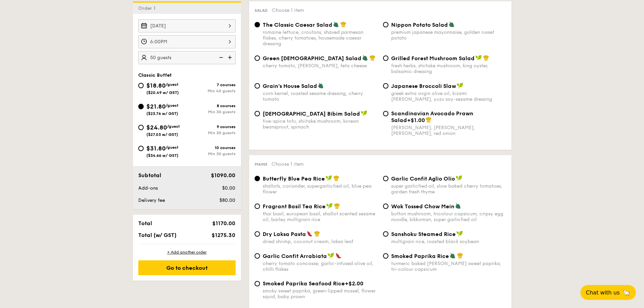 The width and height of the screenshot is (644, 308). What do you see at coordinates (257, 206) in the screenshot?
I see `input: Fragrant Basil Tea Ricethai basil, european basil, shallot scented sesame oil, barley multigrain ...` at bounding box center [257, 206].